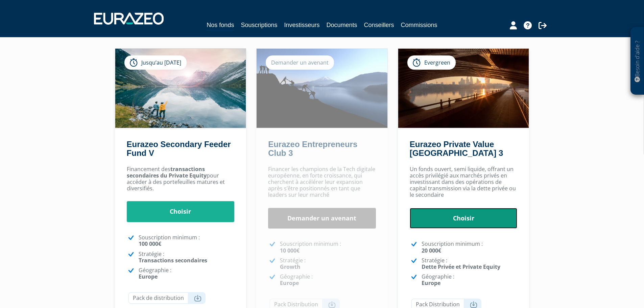  I want to click on a: Demander un avenant, so click(322, 218).